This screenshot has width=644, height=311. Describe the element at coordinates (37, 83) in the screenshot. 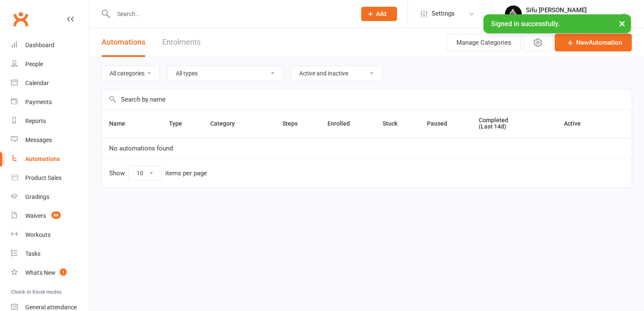

I see `div: Calendar` at that location.